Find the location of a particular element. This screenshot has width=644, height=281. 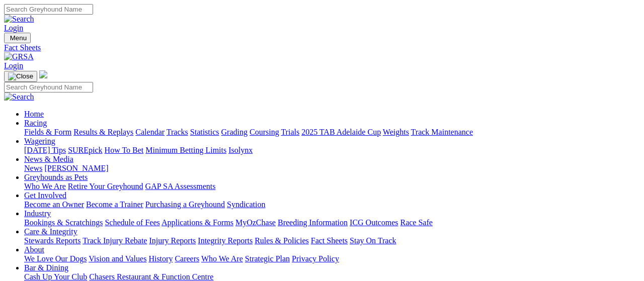

a: Chasers Restaurant & Function Centre is located at coordinates (151, 277).